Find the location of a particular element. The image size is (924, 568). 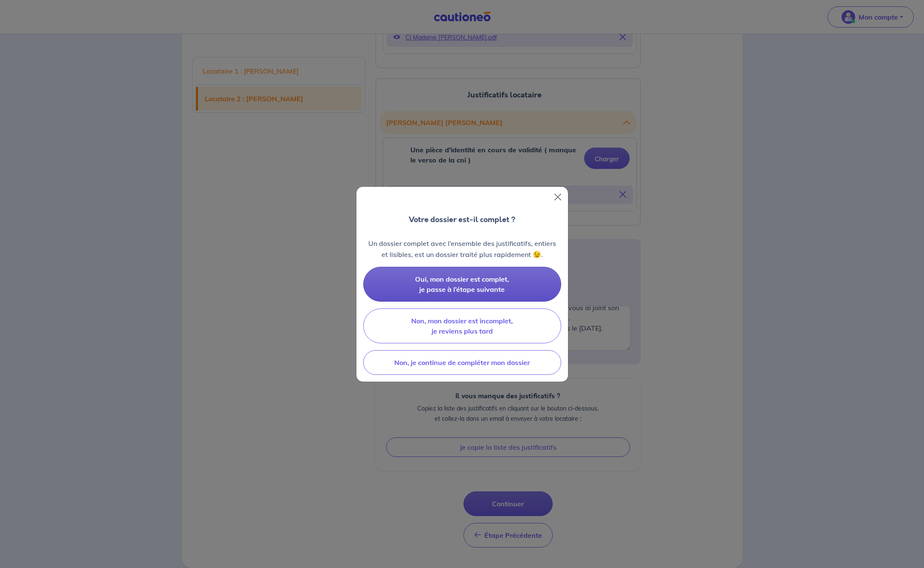

button: Non, mon dossier est incomplet, je reviens plus tard is located at coordinates (463, 326).